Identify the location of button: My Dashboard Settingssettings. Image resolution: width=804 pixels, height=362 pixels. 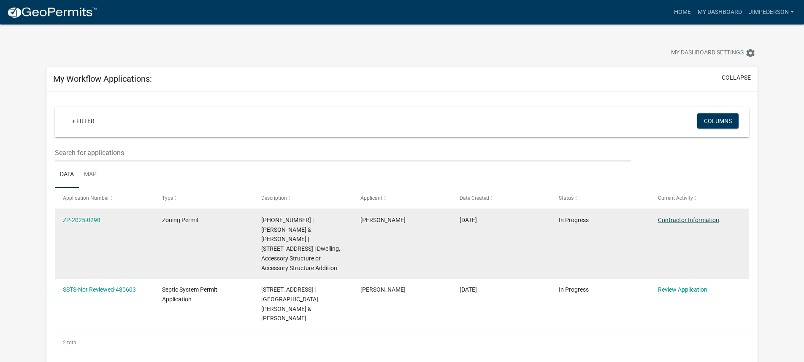
(713, 53).